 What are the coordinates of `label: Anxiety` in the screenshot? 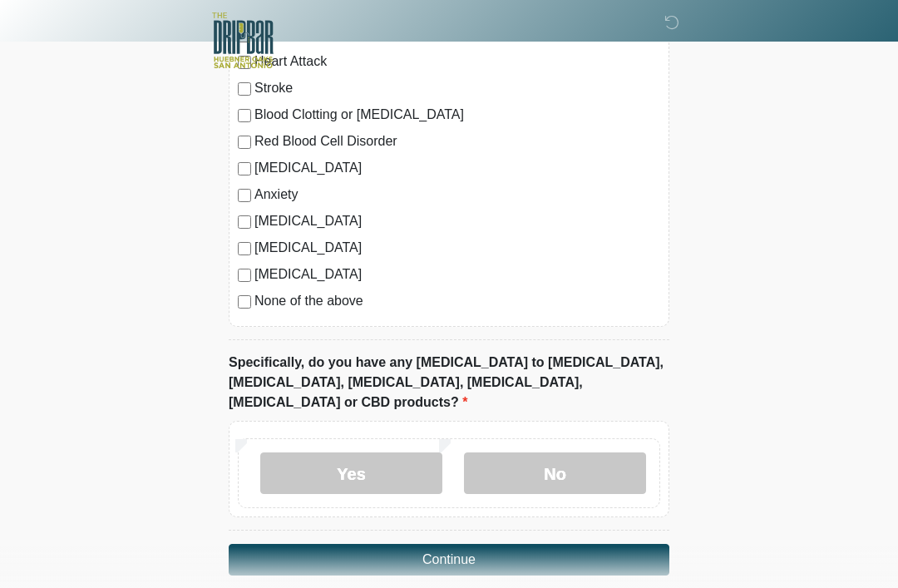 It's located at (457, 195).